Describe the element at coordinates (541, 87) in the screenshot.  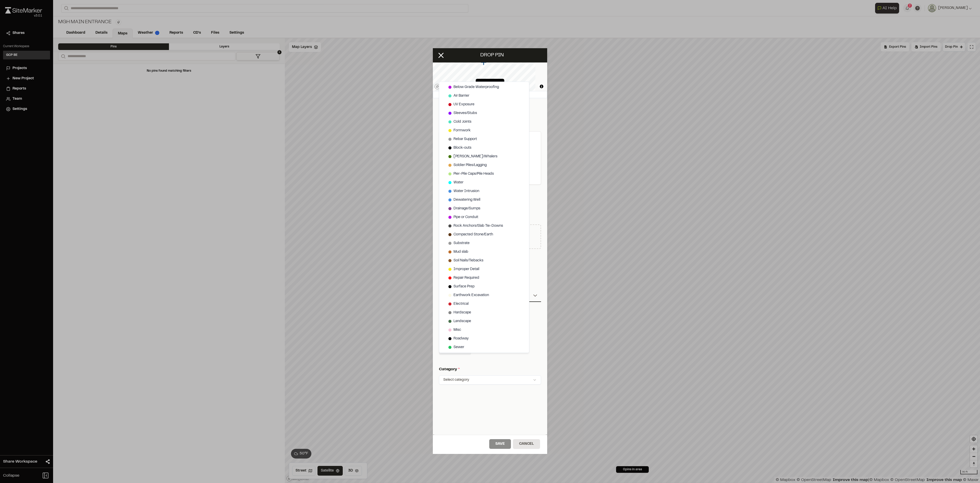
I see `button: Toggle attribution` at that location.